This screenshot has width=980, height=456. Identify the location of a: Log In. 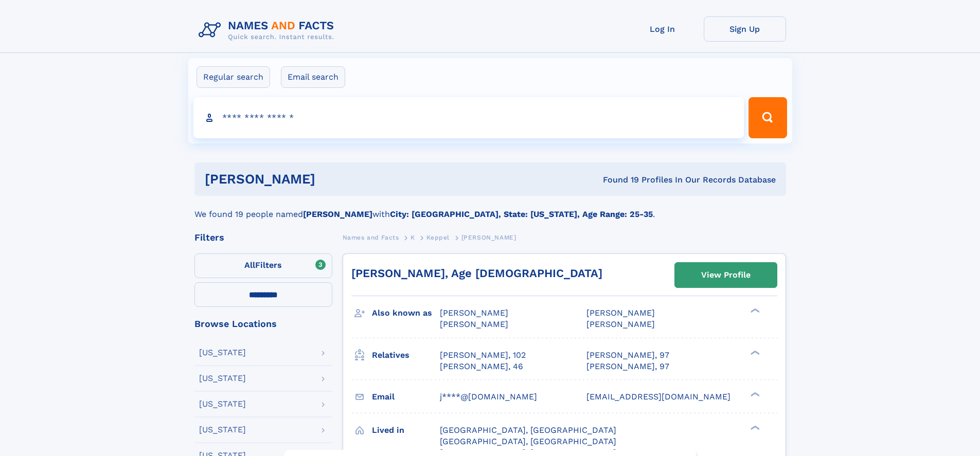
(662, 29).